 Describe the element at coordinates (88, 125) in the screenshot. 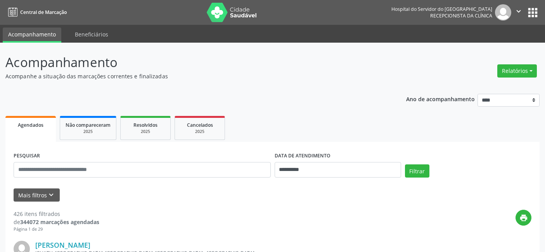

I see `span: Não compareceram` at that location.